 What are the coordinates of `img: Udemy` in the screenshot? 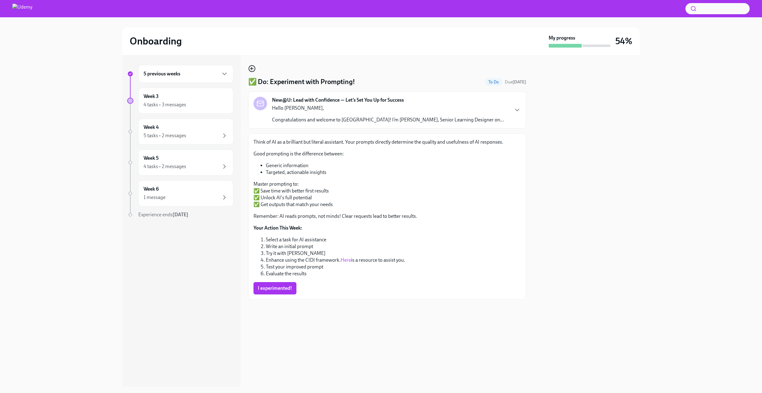 It's located at (22, 9).